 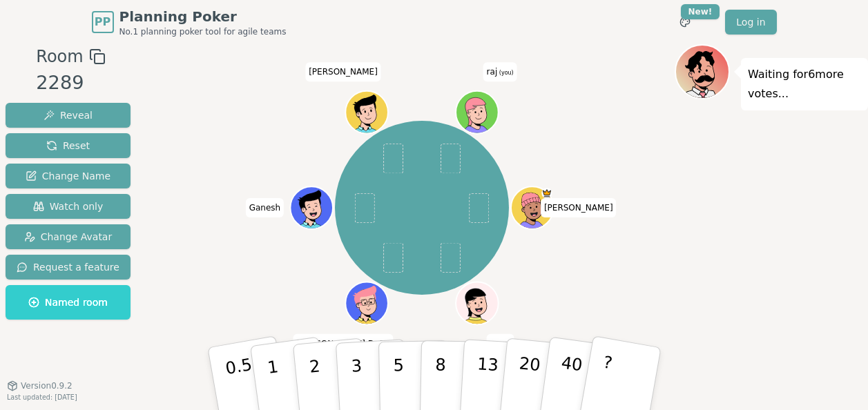 What do you see at coordinates (700, 12) in the screenshot?
I see `div: New!` at bounding box center [700, 12].